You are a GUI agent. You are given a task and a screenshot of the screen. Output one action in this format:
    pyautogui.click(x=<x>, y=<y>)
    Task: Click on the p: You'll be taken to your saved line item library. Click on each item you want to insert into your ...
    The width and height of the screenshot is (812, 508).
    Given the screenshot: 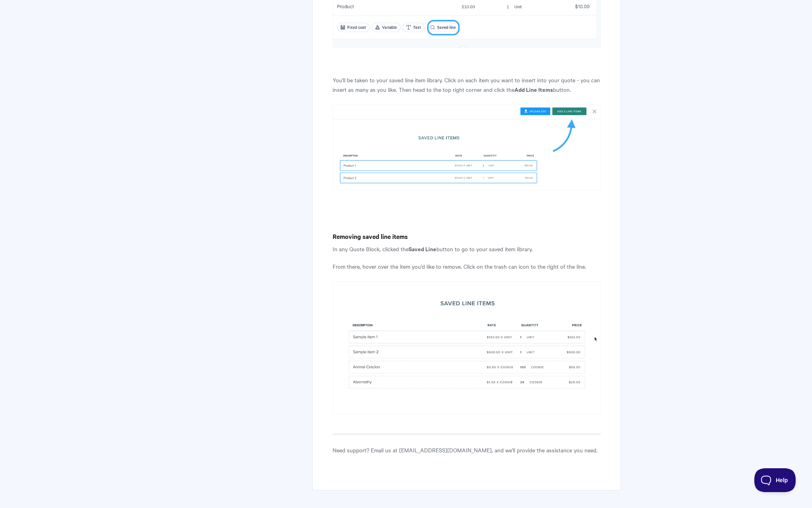 What is the action you would take?
    pyautogui.click(x=466, y=84)
    